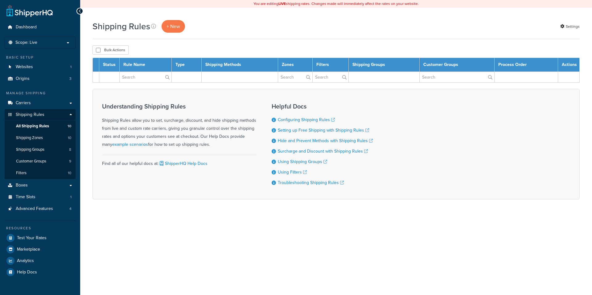  What do you see at coordinates (40, 250) in the screenshot?
I see `a: Marketplace` at bounding box center [40, 250].